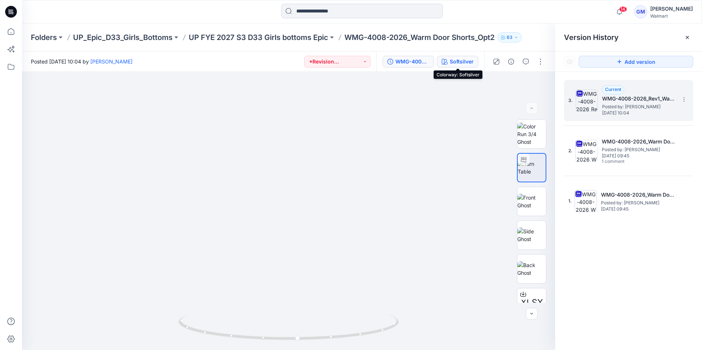 The width and height of the screenshot is (702, 350). What do you see at coordinates (570, 62) in the screenshot?
I see `button: Show Hidden Versions` at bounding box center [570, 62].